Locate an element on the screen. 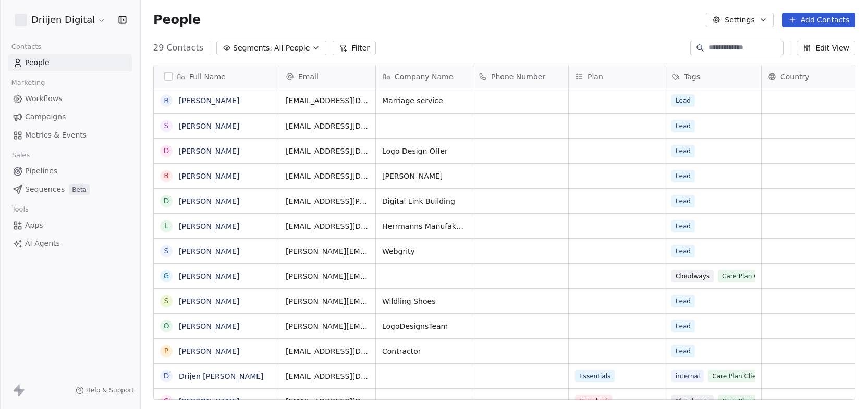 This screenshot has width=868, height=409. span: Logo Design Offer is located at coordinates (424, 151).